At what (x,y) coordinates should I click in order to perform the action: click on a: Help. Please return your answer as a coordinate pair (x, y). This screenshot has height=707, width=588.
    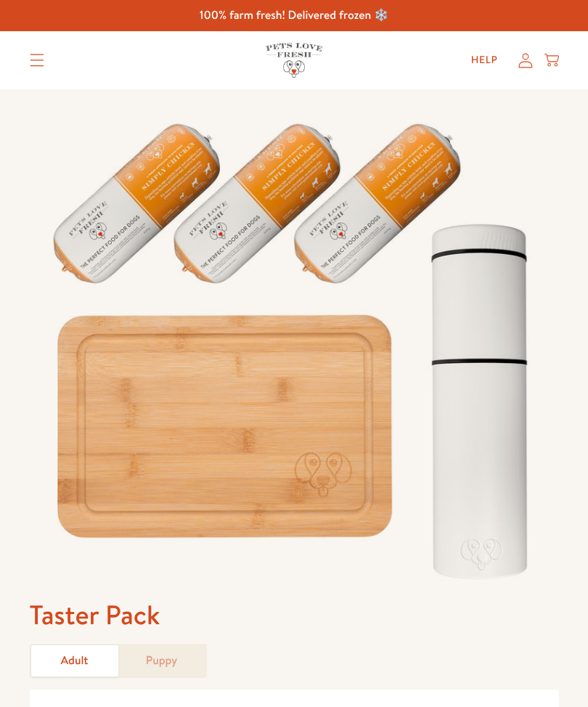
    Looking at the image, I should click on (485, 60).